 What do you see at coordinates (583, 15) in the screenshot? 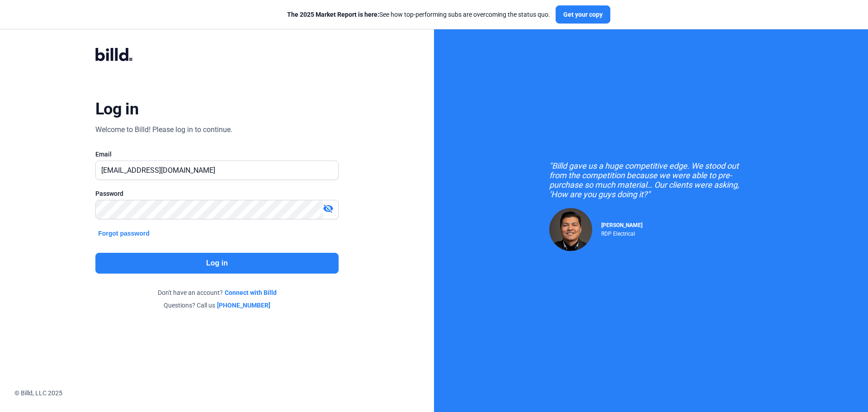
I see `button: Get your copy` at bounding box center [583, 15].